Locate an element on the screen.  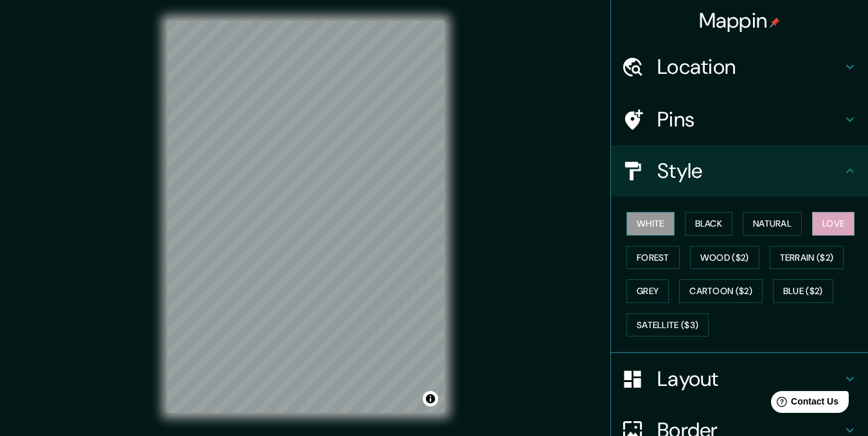
h4: Location is located at coordinates (750, 67).